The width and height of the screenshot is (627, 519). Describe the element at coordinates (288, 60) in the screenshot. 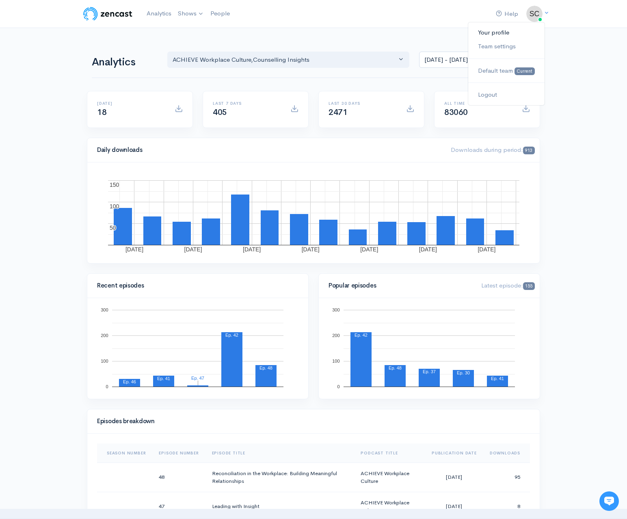

I see `button: ACHIEVE Workplace Culture, Counselling Insights` at that location.